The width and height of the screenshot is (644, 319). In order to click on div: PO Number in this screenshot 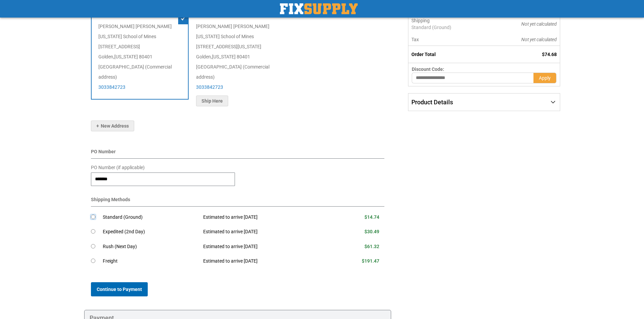, I will do `click(237, 153)`.